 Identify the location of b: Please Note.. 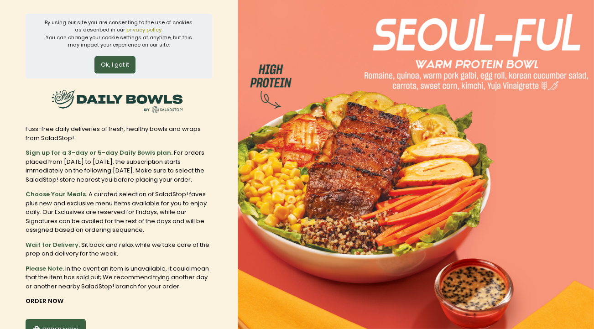
(45, 268).